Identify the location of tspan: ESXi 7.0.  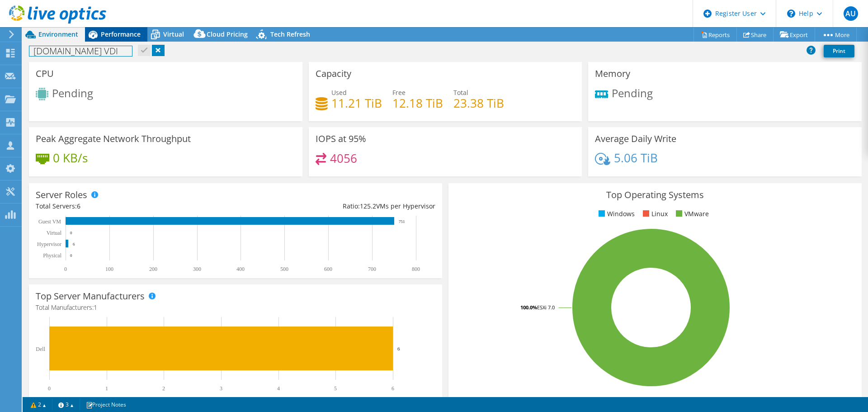
(546, 308).